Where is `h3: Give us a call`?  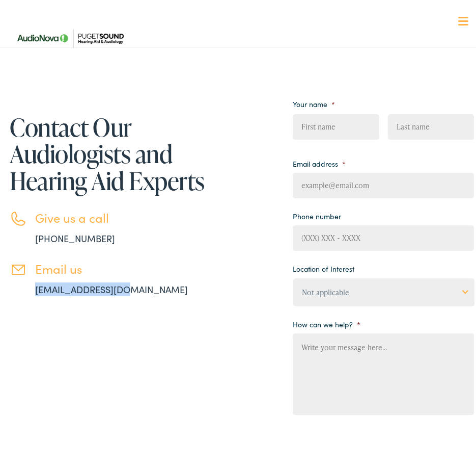
h3: Give us a call is located at coordinates (138, 214).